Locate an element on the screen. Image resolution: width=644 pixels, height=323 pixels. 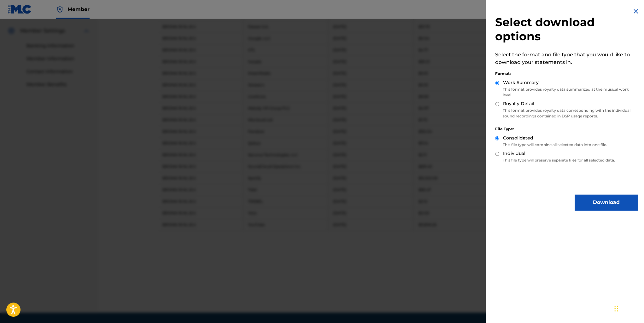
p: This file type will combine all selected data into one file. is located at coordinates (567, 145).